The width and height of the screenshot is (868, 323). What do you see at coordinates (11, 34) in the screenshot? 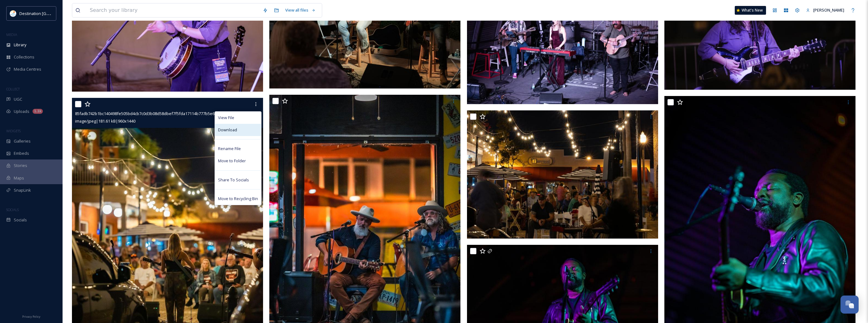
I see `span: MEDIA` at bounding box center [11, 34].